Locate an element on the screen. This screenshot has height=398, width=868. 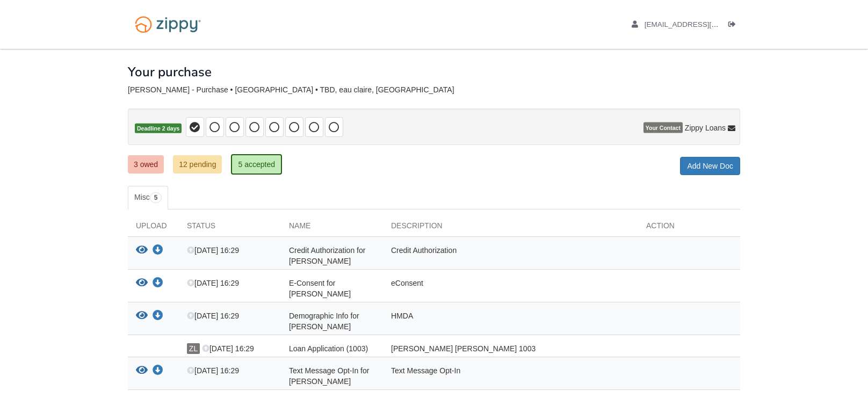
span: Your Contact is located at coordinates (663, 128).